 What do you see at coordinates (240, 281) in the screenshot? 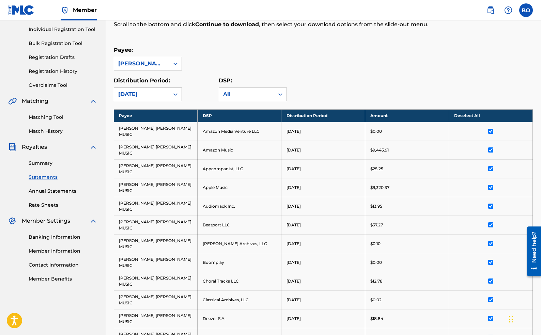
I see `td: Choral Tracks LLC` at bounding box center [240, 281].